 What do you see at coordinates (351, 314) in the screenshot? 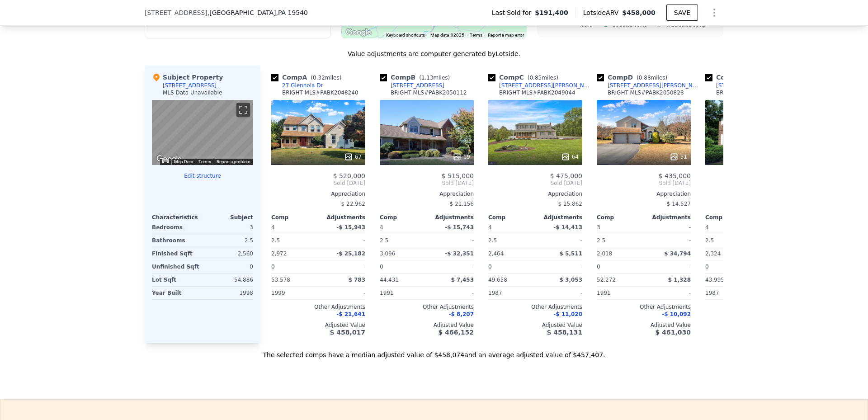
I see `span: -$ 21,641` at bounding box center [351, 314].